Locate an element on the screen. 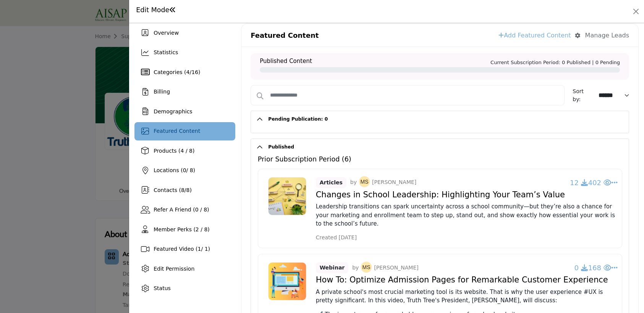 This screenshot has width=644, height=313. span: Featured Content is located at coordinates (177, 131).